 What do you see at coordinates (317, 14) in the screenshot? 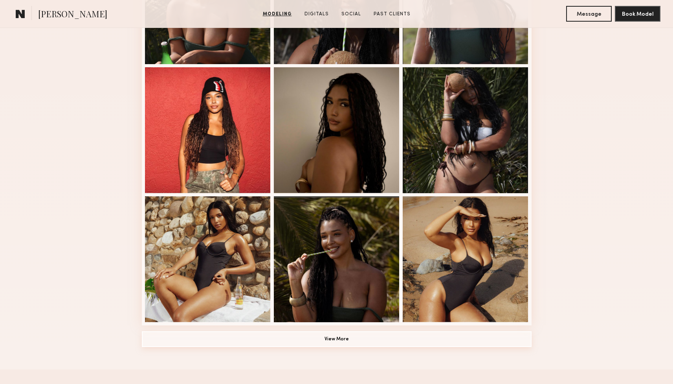
I see `a: Digitals` at bounding box center [317, 14].